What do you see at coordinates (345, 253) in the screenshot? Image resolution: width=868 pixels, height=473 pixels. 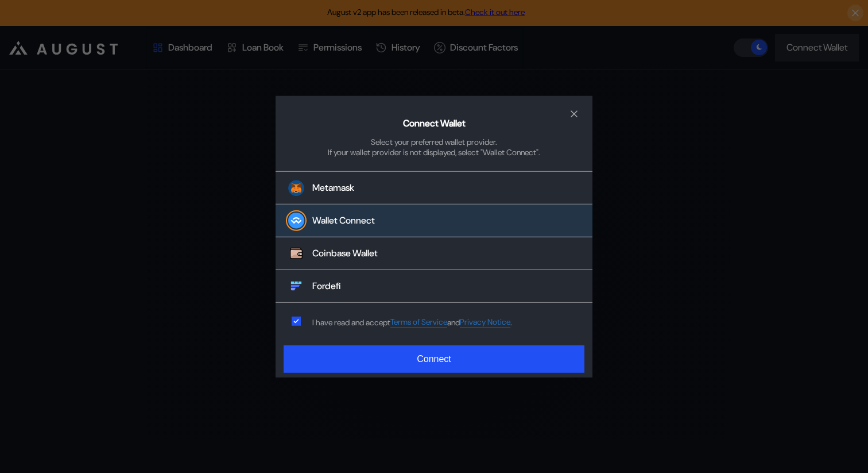 I see `div: Coinbase Wallet` at bounding box center [345, 253].